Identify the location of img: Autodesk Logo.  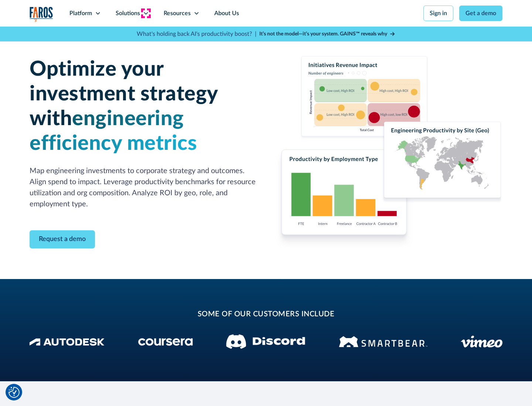
(67, 342).